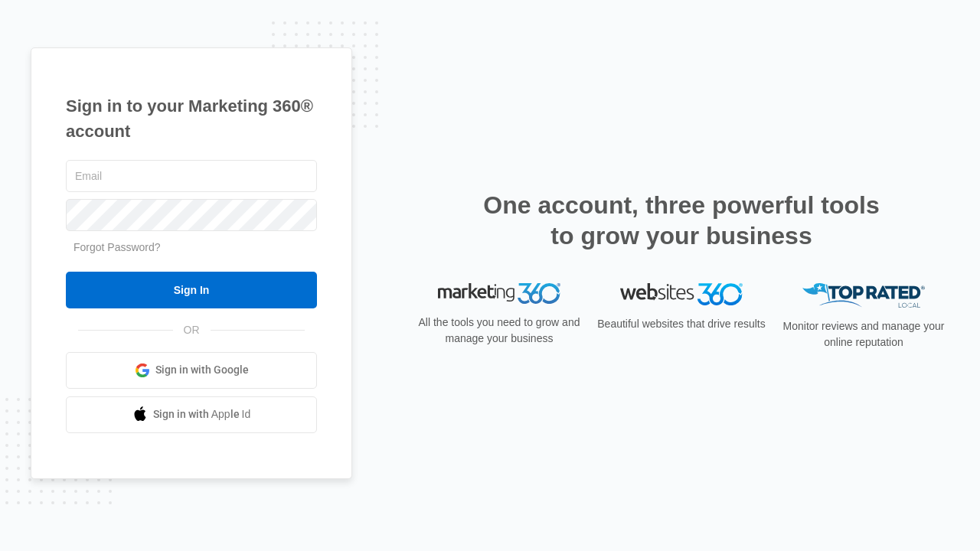  Describe the element at coordinates (191, 290) in the screenshot. I see `input: Sign In` at that location.